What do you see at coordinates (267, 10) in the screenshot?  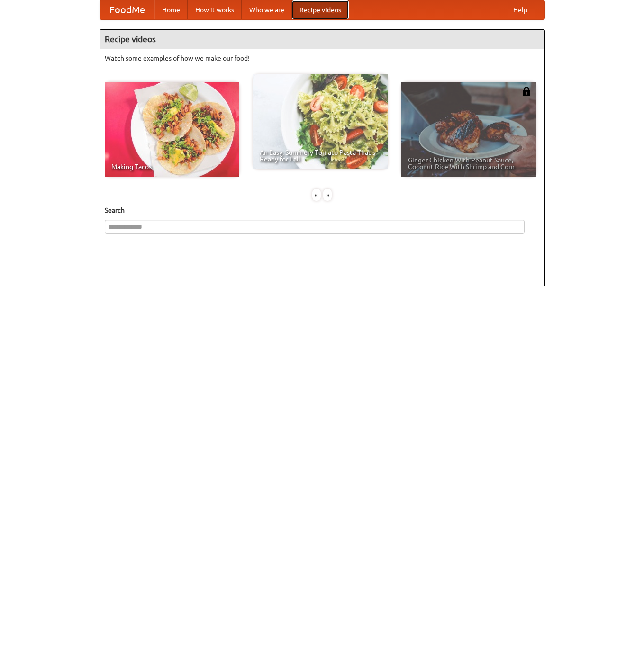 I see `a: Who we are` at bounding box center [267, 10].